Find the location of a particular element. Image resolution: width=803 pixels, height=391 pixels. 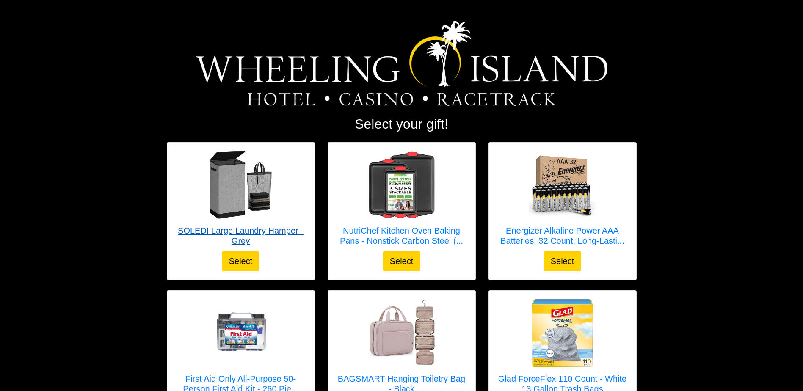

img: NutriChef Kitchen Oven Baking Pans - Nonstick Carbon Steel (3-Piece) - Gray is located at coordinates (401, 185).